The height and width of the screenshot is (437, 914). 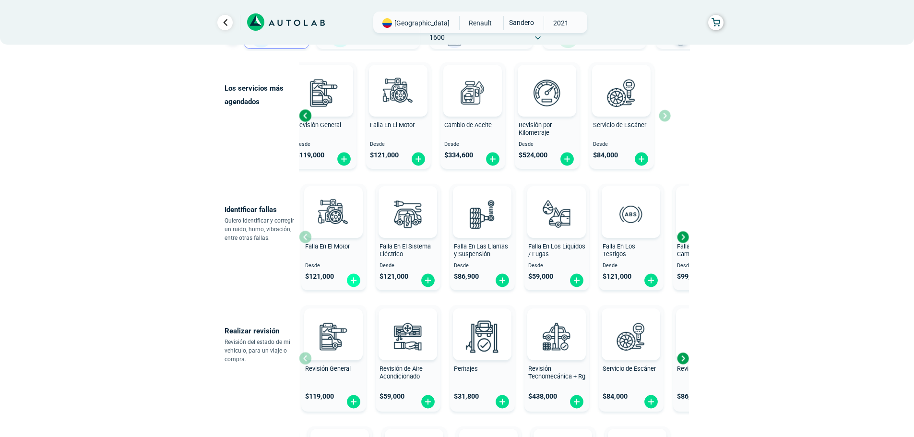 I want to click on span: $ 334,600, so click(x=459, y=155).